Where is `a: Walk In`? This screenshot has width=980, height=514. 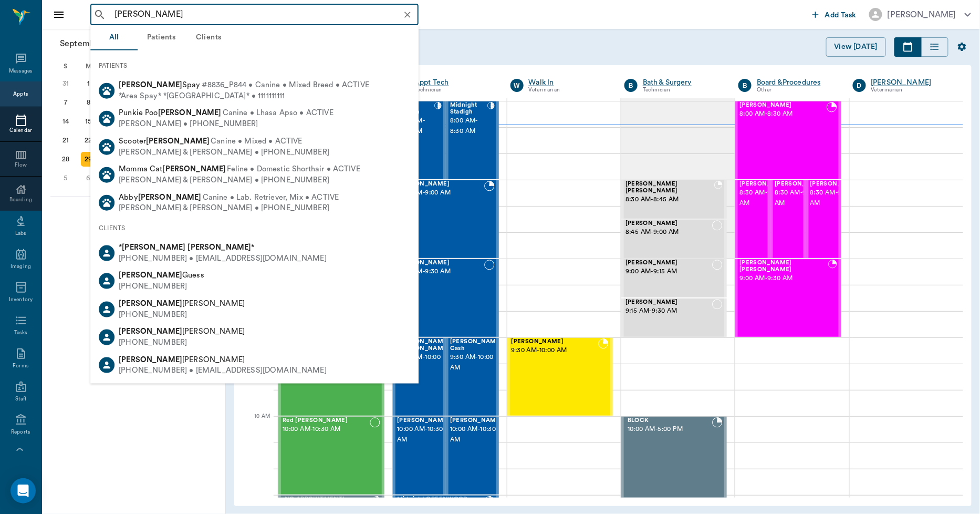 a: Walk In is located at coordinates (569, 82).